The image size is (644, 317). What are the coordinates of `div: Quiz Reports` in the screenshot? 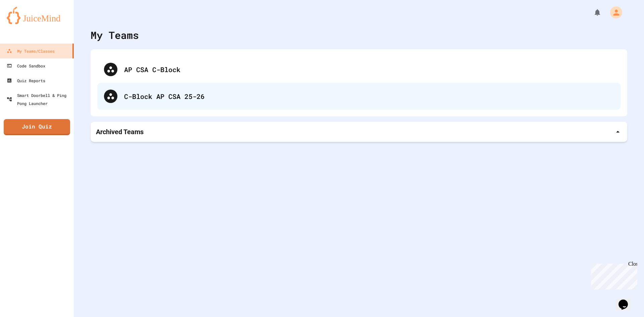 It's located at (26, 80).